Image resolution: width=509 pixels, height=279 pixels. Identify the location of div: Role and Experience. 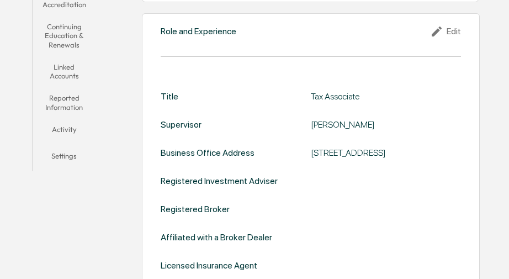
(198, 31).